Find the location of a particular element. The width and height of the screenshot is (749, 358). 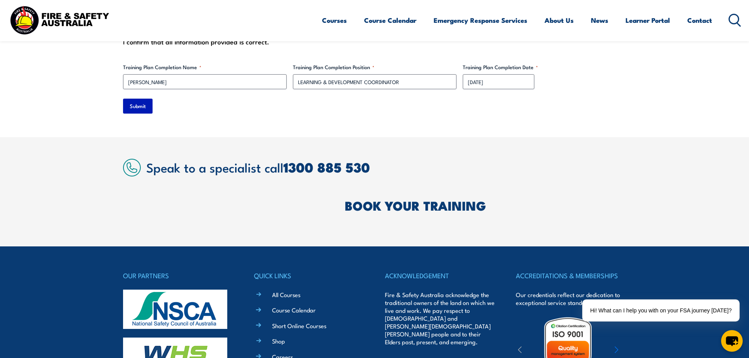

p: Our credentials reflect our dedication to exceptional service standards. is located at coordinates (571, 299).